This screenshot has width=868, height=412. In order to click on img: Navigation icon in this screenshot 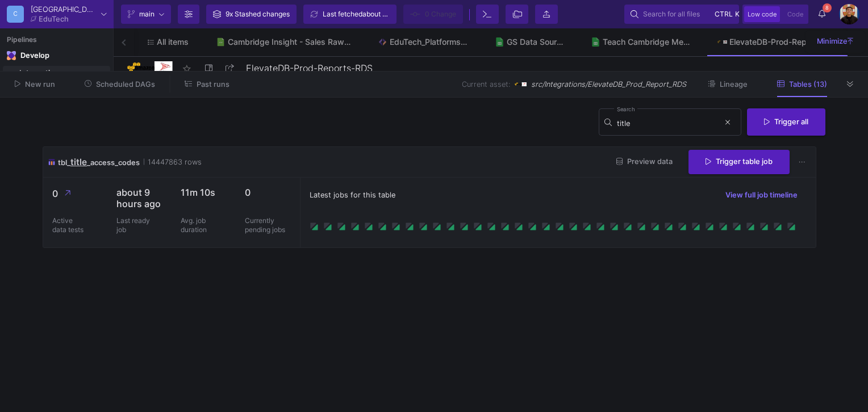, I will do `click(11, 55)`.